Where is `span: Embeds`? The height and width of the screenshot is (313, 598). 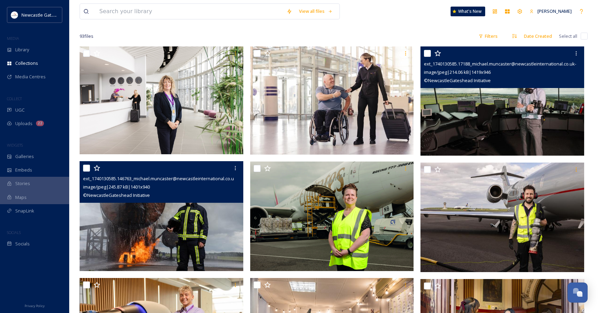 span: Embeds is located at coordinates (24, 170).